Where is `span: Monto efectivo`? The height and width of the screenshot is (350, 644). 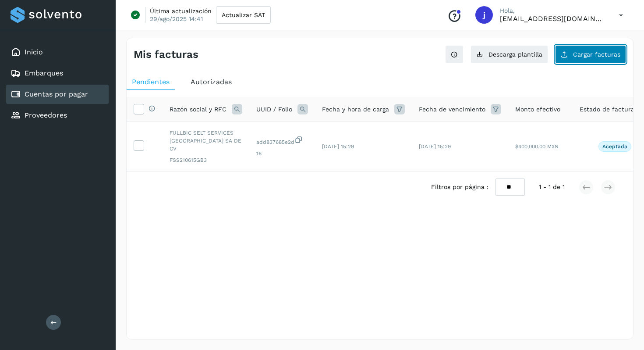 span: Monto efectivo is located at coordinates (538, 109).